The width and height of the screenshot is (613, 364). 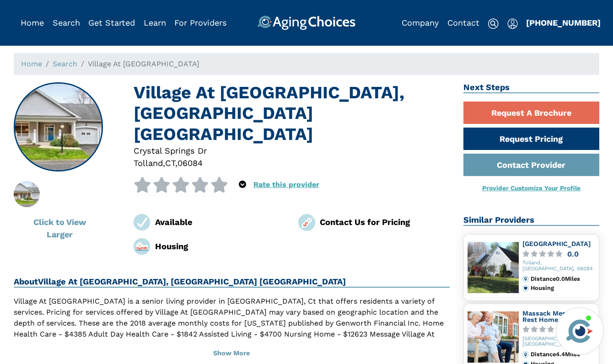 I want to click on a: Request A Brochure, so click(x=531, y=112).